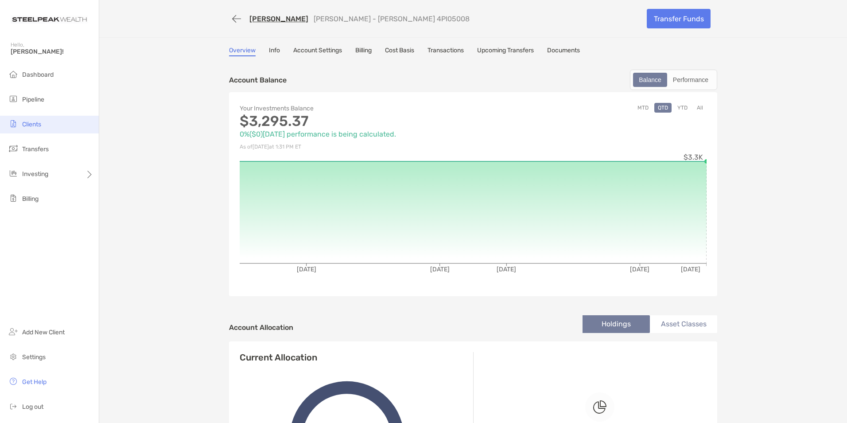 The height and width of the screenshot is (423, 847). I want to click on a: Transactions, so click(446, 51).